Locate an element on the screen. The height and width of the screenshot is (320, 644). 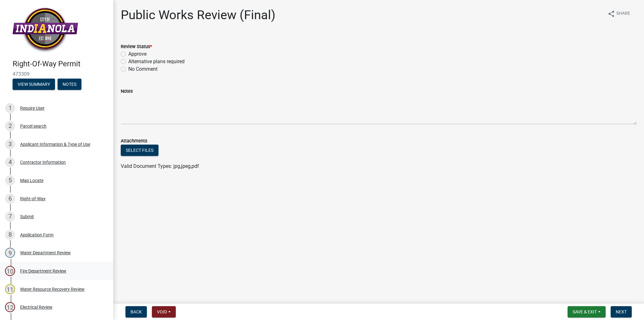
span: Save & Exit is located at coordinates (584, 312).